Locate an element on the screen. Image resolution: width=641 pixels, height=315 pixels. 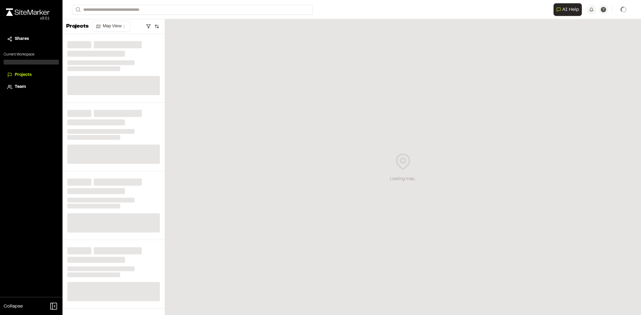
a: Projects is located at coordinates (31, 75).